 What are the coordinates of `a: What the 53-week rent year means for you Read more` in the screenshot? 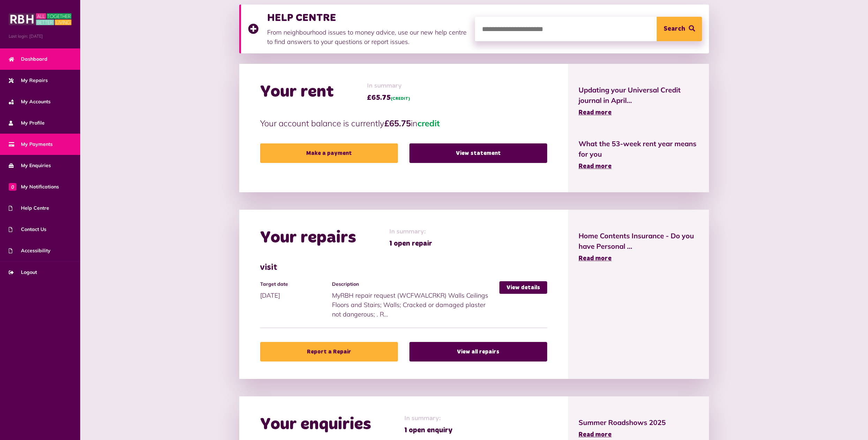 It's located at (639, 155).